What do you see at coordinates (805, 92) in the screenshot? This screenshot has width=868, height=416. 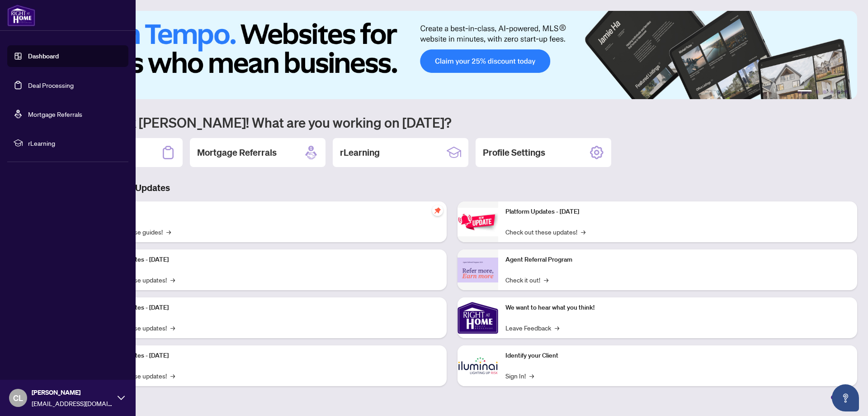 I see `button: 1` at bounding box center [805, 92].